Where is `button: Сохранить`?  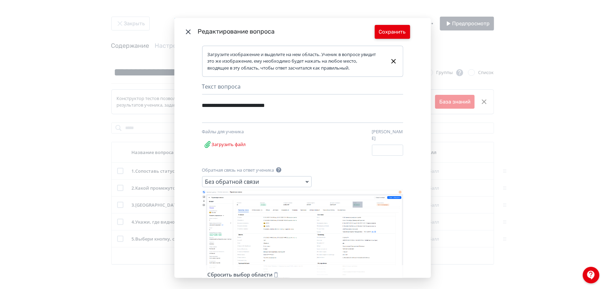 button: Сохранить is located at coordinates (392, 32).